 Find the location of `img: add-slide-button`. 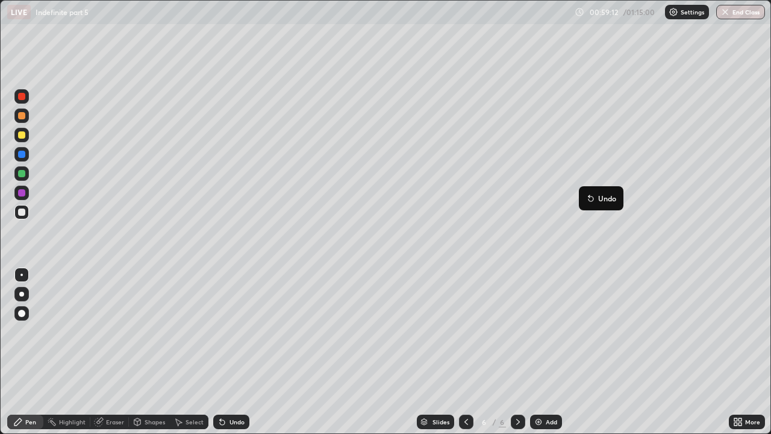

img: add-slide-button is located at coordinates (539, 422).